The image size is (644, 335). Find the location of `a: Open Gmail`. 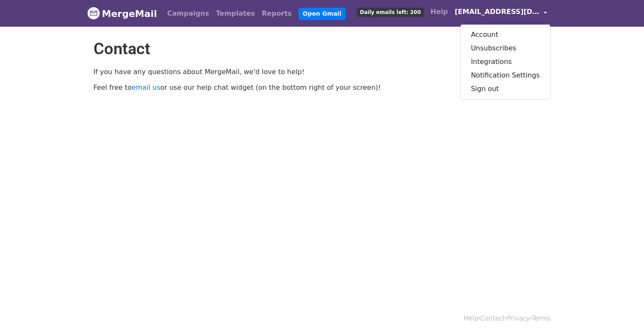

a: Open Gmail is located at coordinates (322, 14).